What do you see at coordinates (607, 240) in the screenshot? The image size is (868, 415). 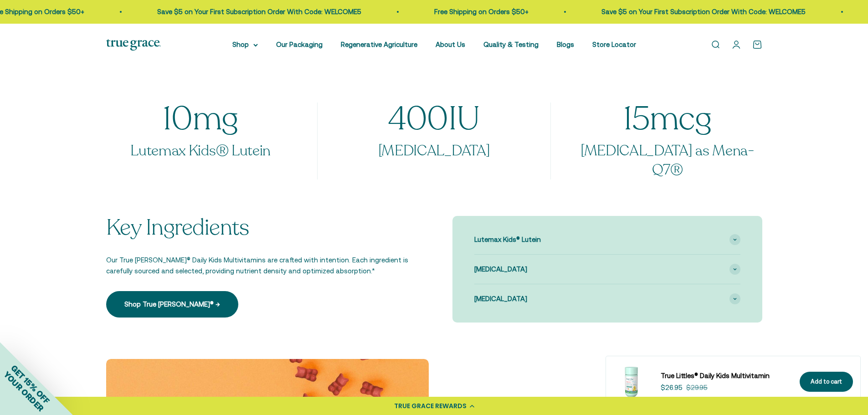 I see `summary: Lutemax Kids® Lutein` at bounding box center [607, 240].